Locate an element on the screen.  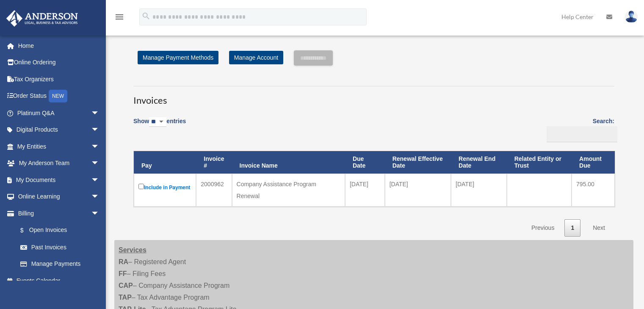
a: Digital Productsarrow_drop_down is located at coordinates (59, 130).